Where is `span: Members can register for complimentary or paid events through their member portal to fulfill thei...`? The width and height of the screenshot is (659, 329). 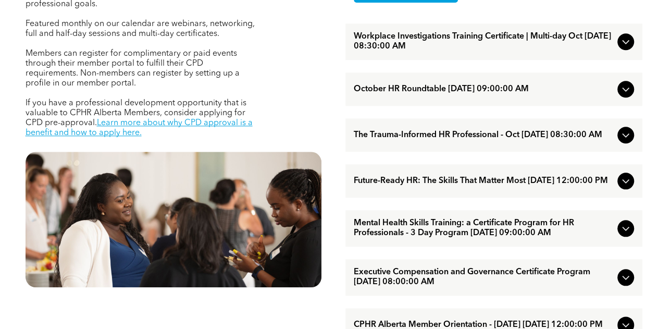 span: Members can register for complimentary or paid events through their member portal to fulfill thei... is located at coordinates (132, 68).